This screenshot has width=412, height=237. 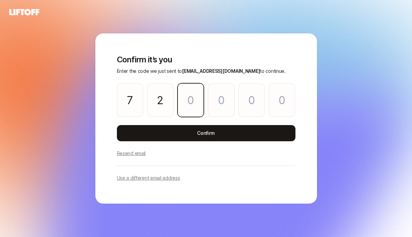 What do you see at coordinates (221, 100) in the screenshot?
I see `input: Please enter OTP character 4` at bounding box center [221, 100].